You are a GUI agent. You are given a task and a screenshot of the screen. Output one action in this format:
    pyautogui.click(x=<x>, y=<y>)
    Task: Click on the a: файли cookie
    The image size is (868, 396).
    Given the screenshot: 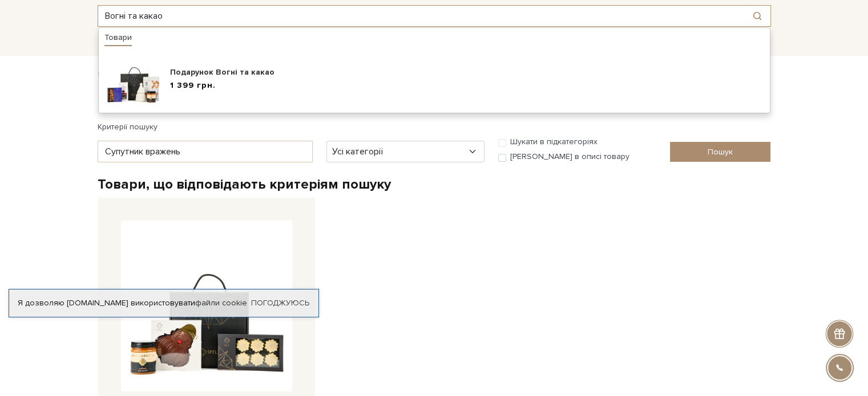 What is the action you would take?
    pyautogui.click(x=221, y=303)
    